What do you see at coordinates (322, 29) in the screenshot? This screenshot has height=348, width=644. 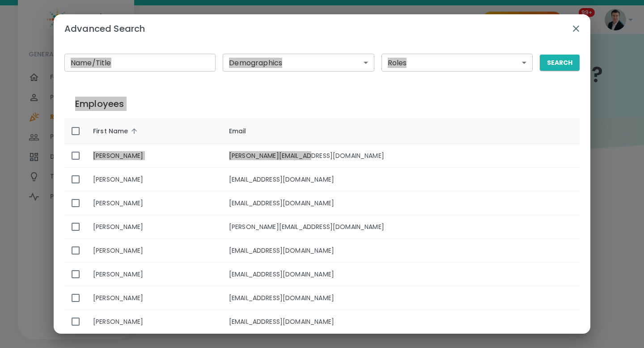 I see `h2: Advanced Search` at bounding box center [322, 29].